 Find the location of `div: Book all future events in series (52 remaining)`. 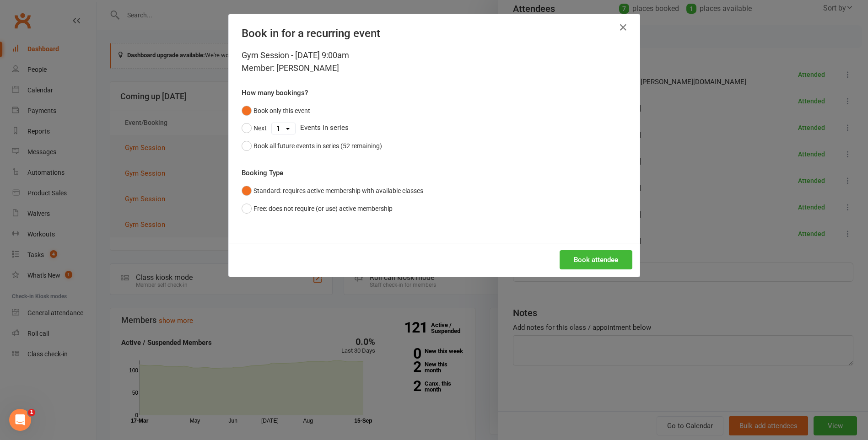

div: Book all future events in series (52 remaining) is located at coordinates (317, 146).